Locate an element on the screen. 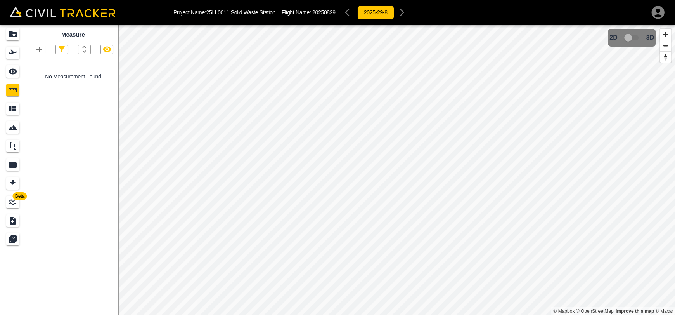 This screenshot has width=675, height=315. a: Map feedback is located at coordinates (635, 311).